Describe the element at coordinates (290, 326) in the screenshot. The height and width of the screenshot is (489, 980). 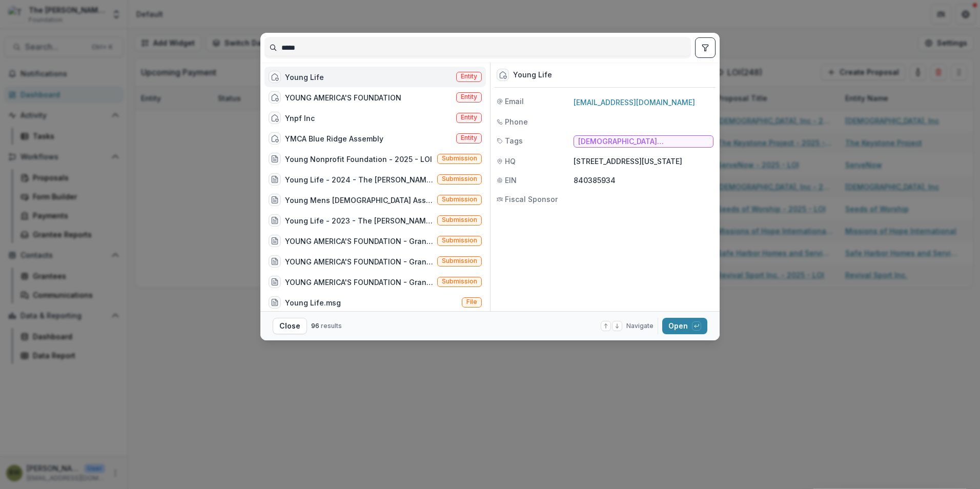
I see `button: Close` at that location.